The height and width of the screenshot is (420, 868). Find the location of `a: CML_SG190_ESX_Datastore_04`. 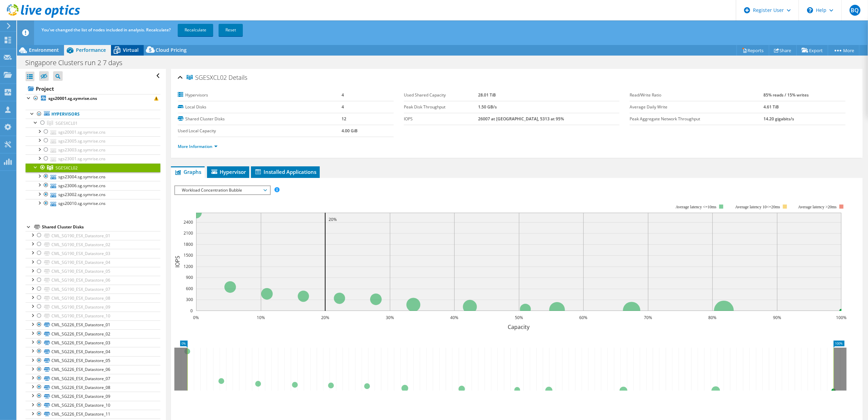

a: CML_SG190_ESX_Datastore_04 is located at coordinates (93, 262).